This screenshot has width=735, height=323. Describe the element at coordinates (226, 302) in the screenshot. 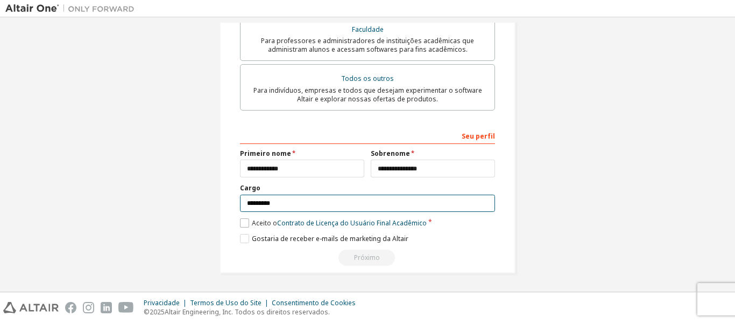

I see `font: Termos de Uso do Site` at that location.